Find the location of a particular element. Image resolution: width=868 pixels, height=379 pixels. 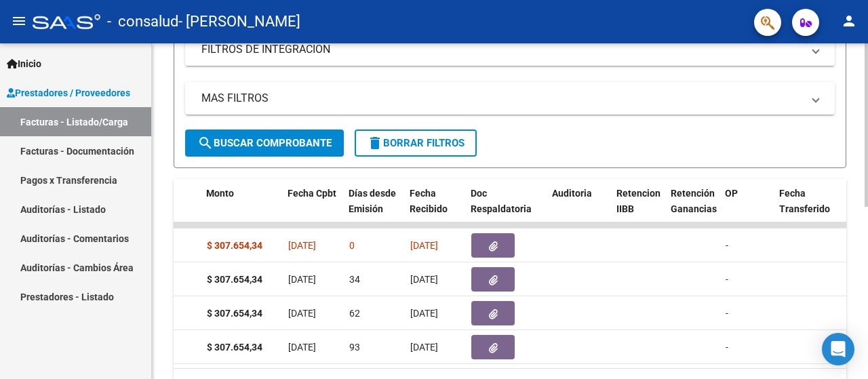

span: 93 is located at coordinates (355, 347).